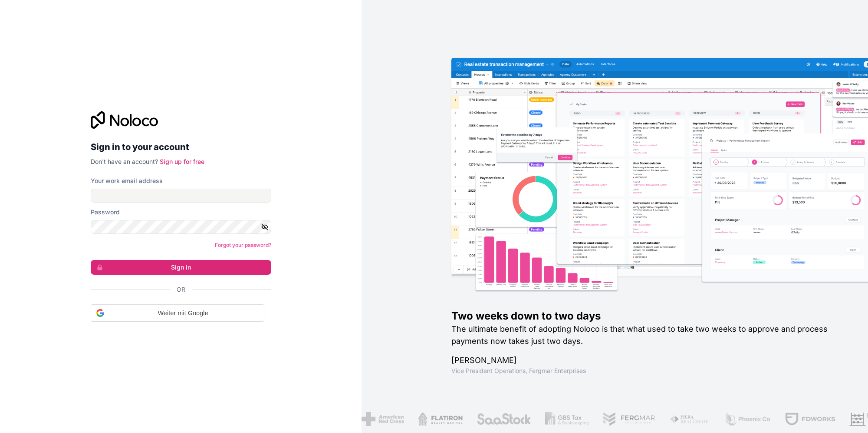 Image resolution: width=868 pixels, height=433 pixels. What do you see at coordinates (124, 161) in the screenshot?
I see `span: Don't have an account?` at bounding box center [124, 161].